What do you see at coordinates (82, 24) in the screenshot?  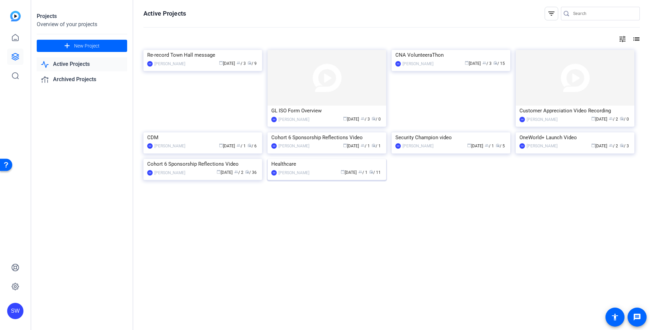 I see `div: Overview of your projects` at bounding box center [82, 24].